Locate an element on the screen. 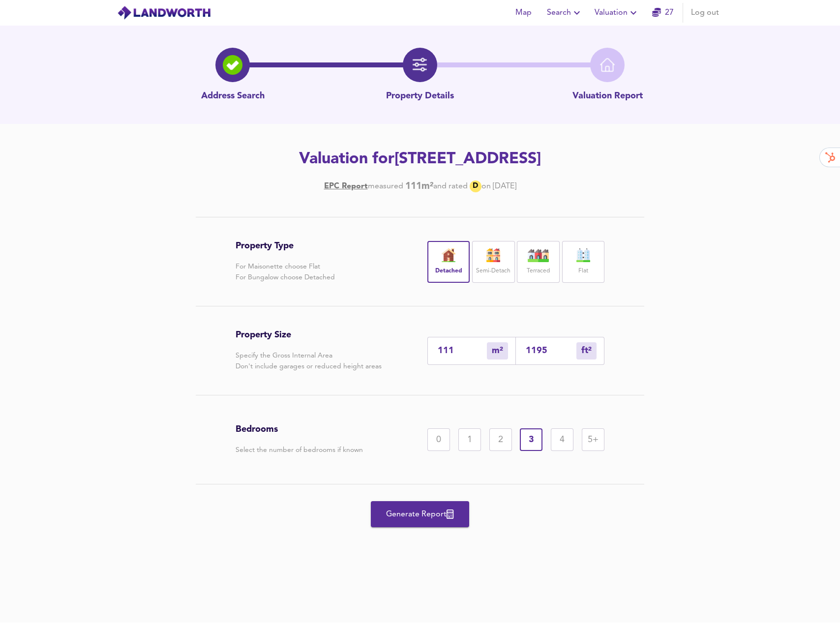  div: 1 is located at coordinates (470, 440).